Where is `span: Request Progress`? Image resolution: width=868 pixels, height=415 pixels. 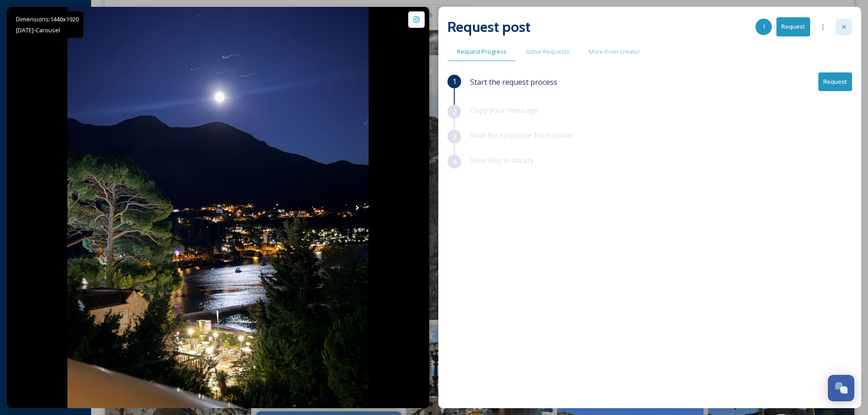 span: Request Progress is located at coordinates (482, 52).